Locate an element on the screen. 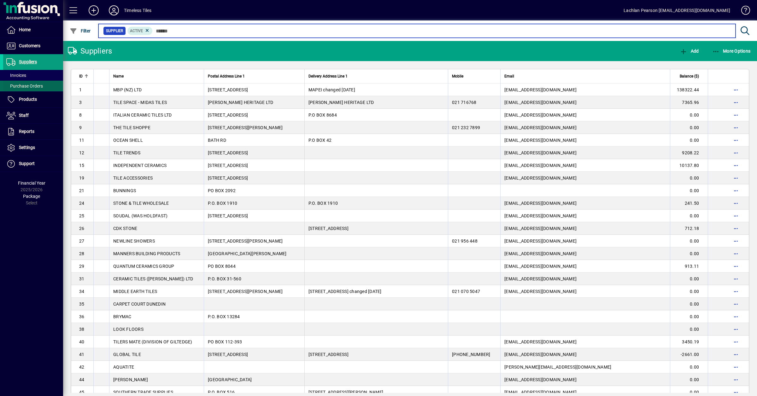 The width and height of the screenshot is (757, 396). span: Mobile is located at coordinates (458, 76).